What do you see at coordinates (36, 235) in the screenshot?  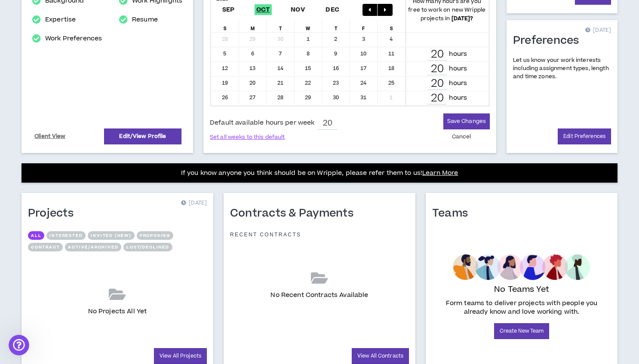 I see `button: All` at bounding box center [36, 235].